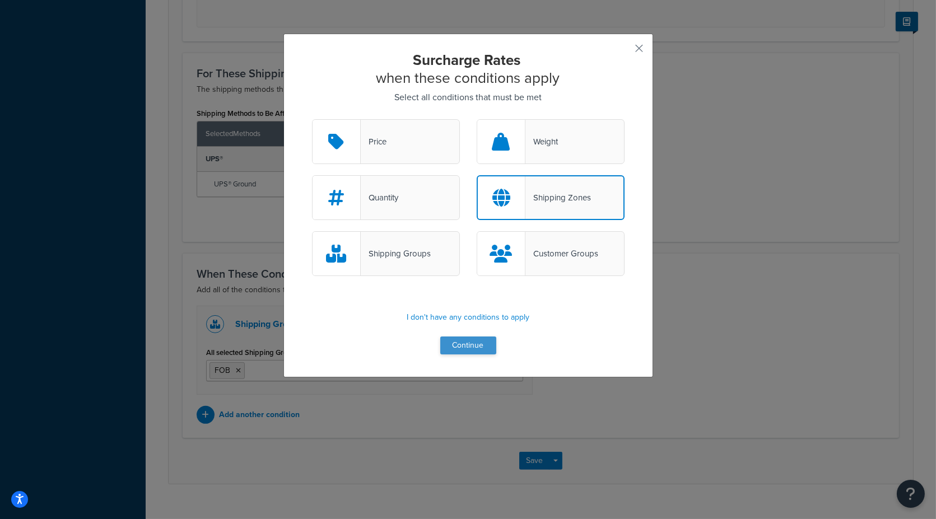  I want to click on div: Customer Groups, so click(562, 254).